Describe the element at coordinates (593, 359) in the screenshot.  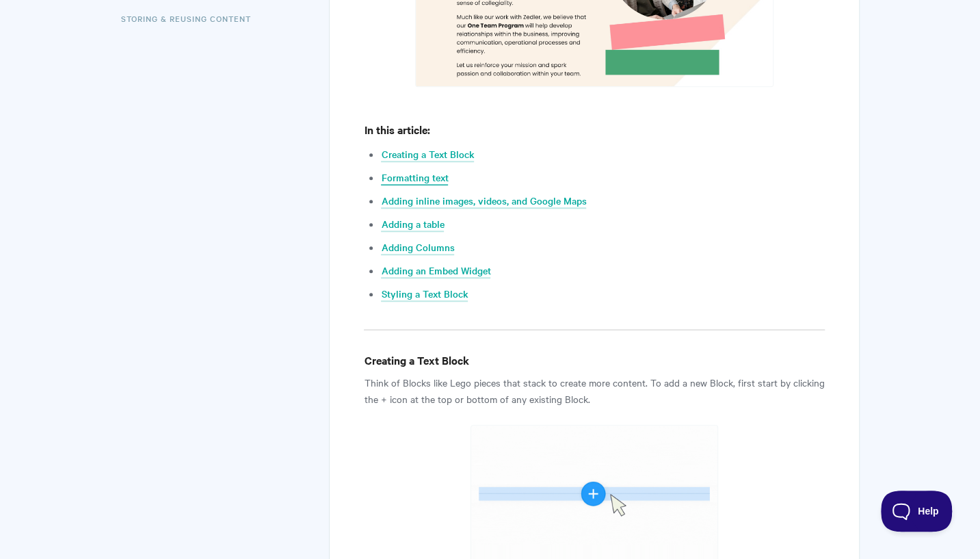
I see `h4: Creating a Text Block` at that location.